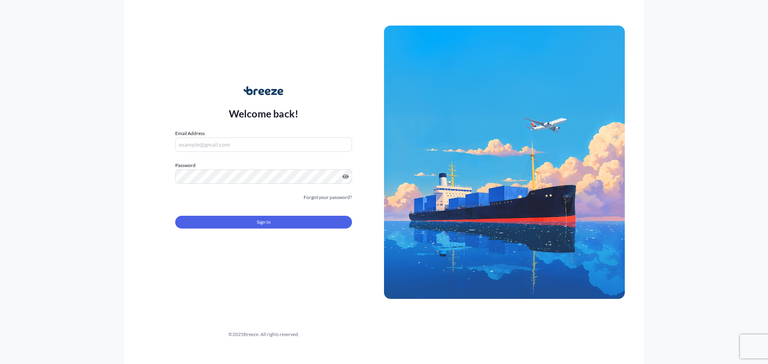  Describe the element at coordinates (264, 222) in the screenshot. I see `button: Sign In` at that location.